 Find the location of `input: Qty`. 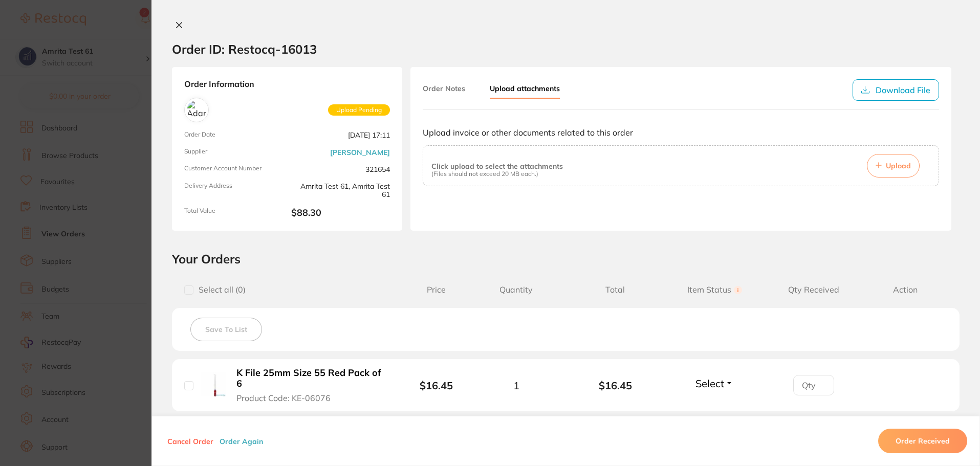

input: Qty is located at coordinates (813, 386).